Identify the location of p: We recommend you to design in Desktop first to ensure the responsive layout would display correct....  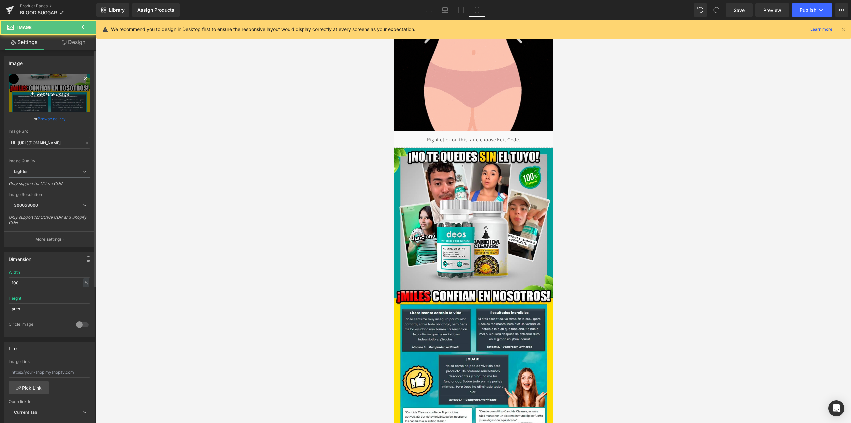
(263, 29).